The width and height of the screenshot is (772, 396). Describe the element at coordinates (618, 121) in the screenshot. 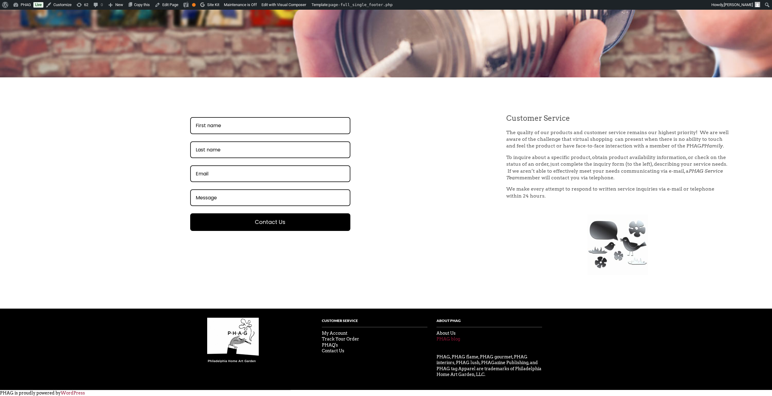

I see `h1: Customer Service` at that location.